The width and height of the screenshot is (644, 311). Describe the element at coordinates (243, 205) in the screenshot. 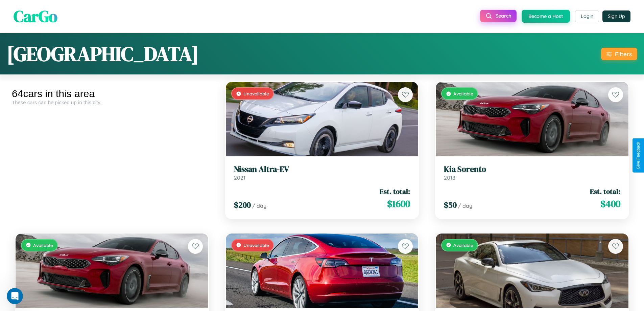

I see `span: $ 200` at that location.